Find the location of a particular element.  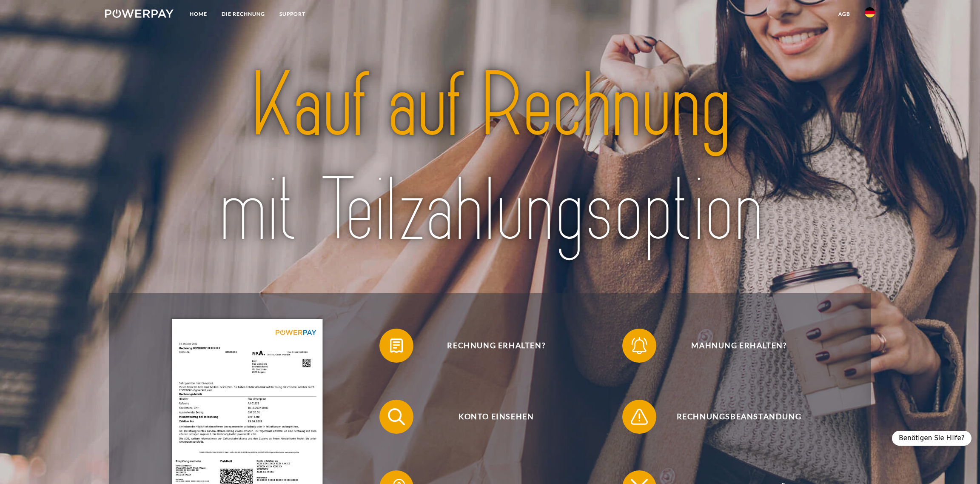

span: Mahnung erhalten? is located at coordinates (739, 345).